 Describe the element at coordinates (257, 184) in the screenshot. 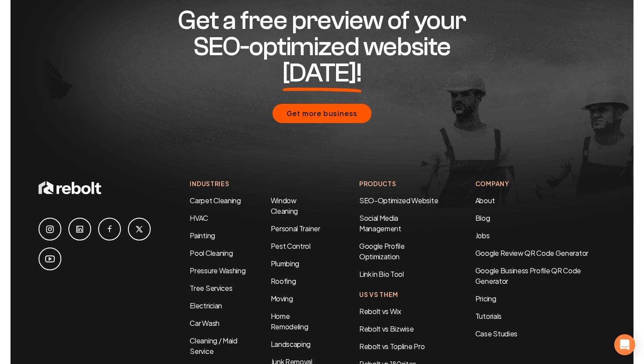

I see `h4: Industries` at that location.